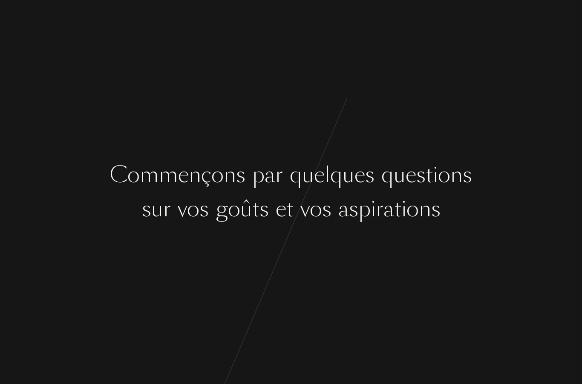 This screenshot has width=582, height=384. What do you see at coordinates (246, 209) in the screenshot?
I see `div: û` at bounding box center [246, 209].